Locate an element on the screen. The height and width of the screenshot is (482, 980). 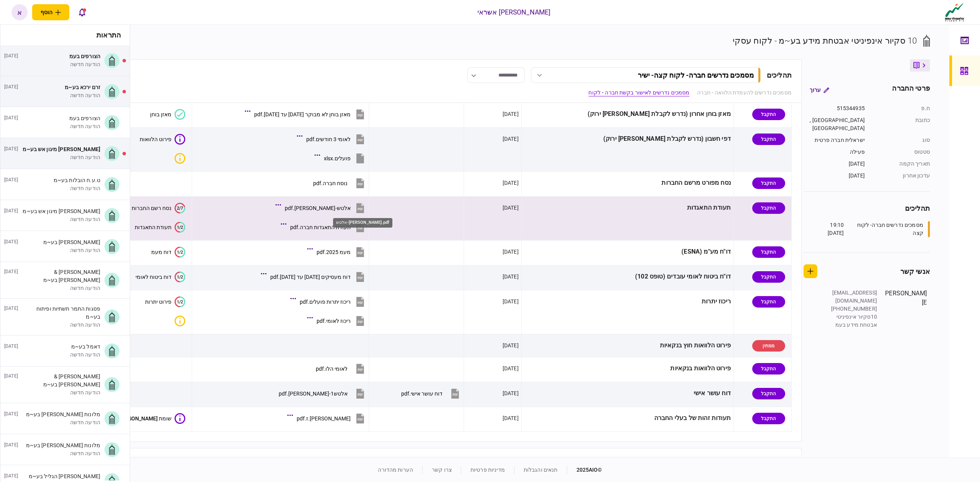
div: ח.פ is located at coordinates (901, 108).